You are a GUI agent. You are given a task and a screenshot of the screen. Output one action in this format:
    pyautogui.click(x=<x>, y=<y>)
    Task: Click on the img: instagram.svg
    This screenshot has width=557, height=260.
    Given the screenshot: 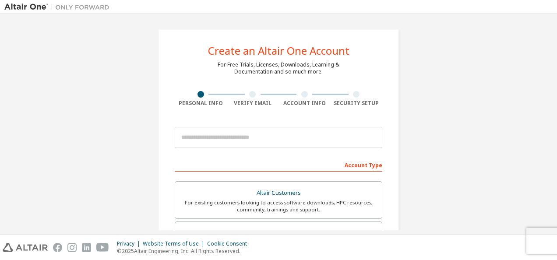 What is the action you would take?
    pyautogui.click(x=72, y=248)
    